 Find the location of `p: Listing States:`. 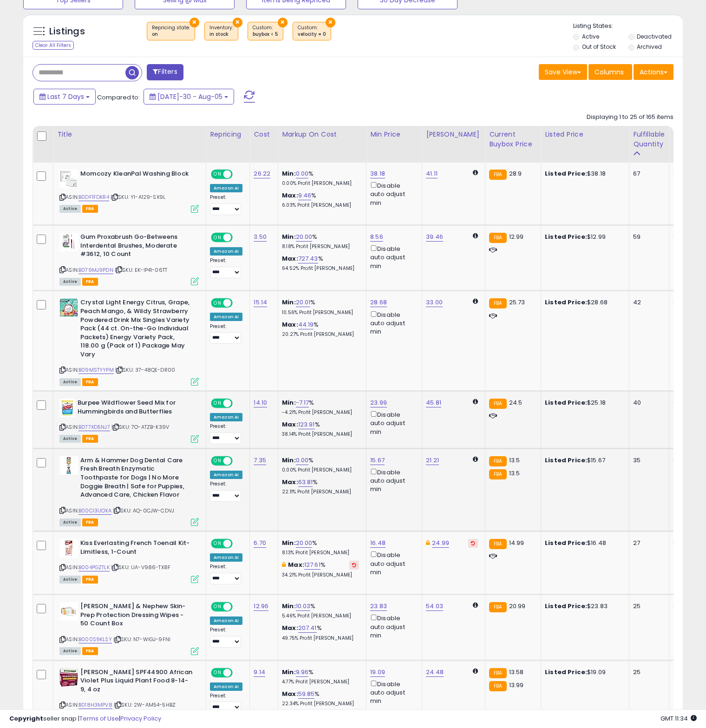

p: Listing States: is located at coordinates (629, 26).